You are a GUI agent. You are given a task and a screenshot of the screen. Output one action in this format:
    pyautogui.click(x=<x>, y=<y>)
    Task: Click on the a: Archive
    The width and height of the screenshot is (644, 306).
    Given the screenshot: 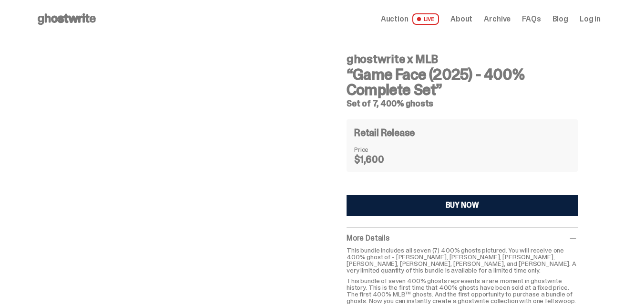 What is the action you would take?
    pyautogui.click(x=497, y=19)
    